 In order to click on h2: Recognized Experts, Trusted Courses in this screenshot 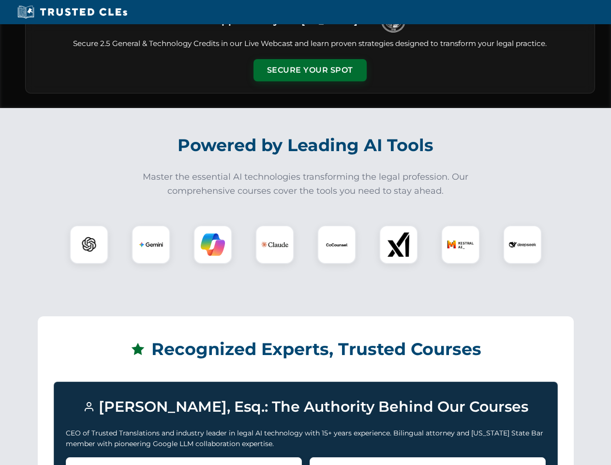, I will do `click(306, 349)`.